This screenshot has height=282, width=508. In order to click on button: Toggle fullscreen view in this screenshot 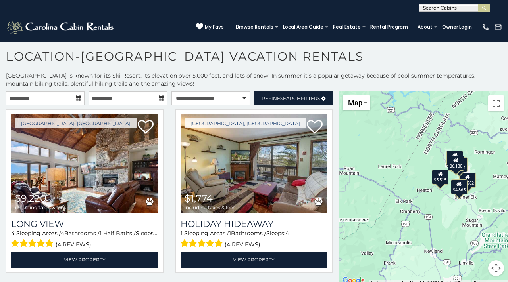, I will do `click(496, 104)`.